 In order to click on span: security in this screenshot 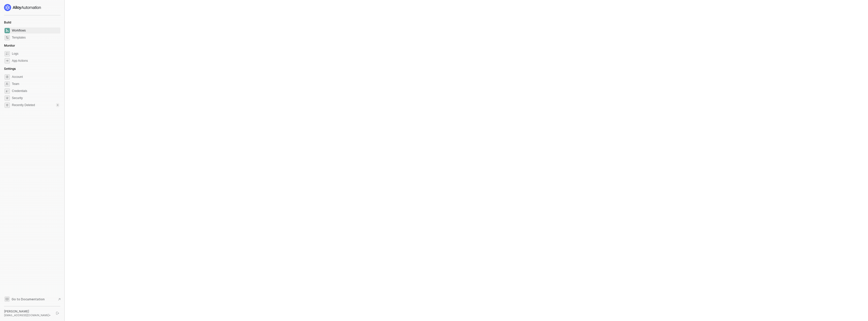, I will do `click(7, 98)`.